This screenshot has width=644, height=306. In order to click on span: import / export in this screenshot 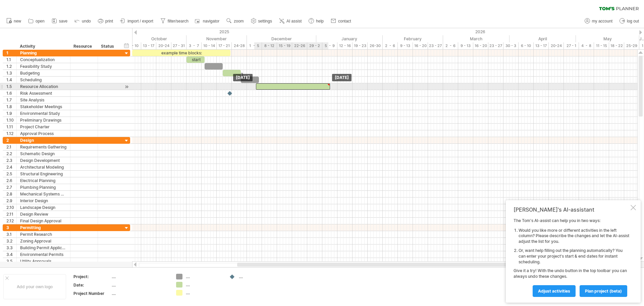, I will do `click(140, 21)`.